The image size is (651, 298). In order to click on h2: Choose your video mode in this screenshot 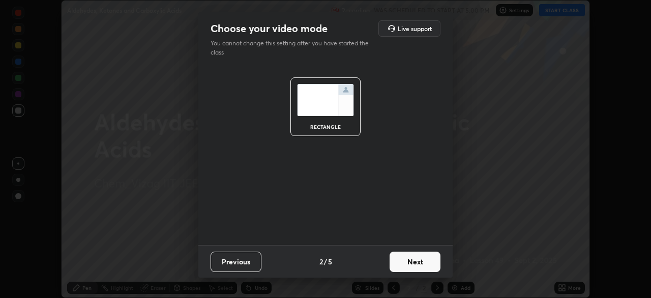, I will do `click(269, 28)`.